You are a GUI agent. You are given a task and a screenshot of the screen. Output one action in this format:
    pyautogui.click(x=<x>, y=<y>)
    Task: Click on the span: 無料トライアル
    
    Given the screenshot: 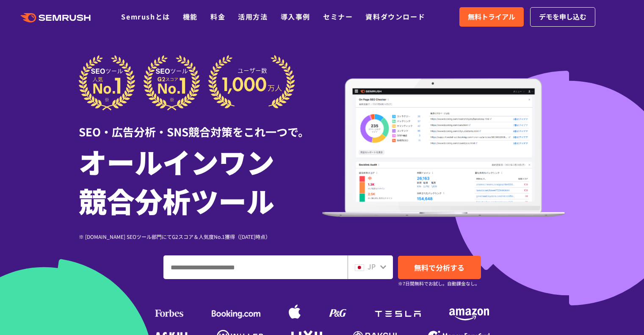 What is the action you would take?
    pyautogui.click(x=491, y=17)
    